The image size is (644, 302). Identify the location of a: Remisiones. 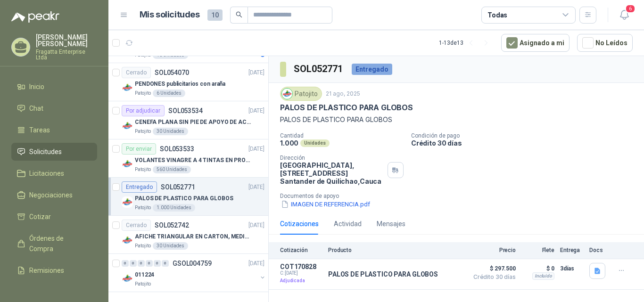
(54, 271).